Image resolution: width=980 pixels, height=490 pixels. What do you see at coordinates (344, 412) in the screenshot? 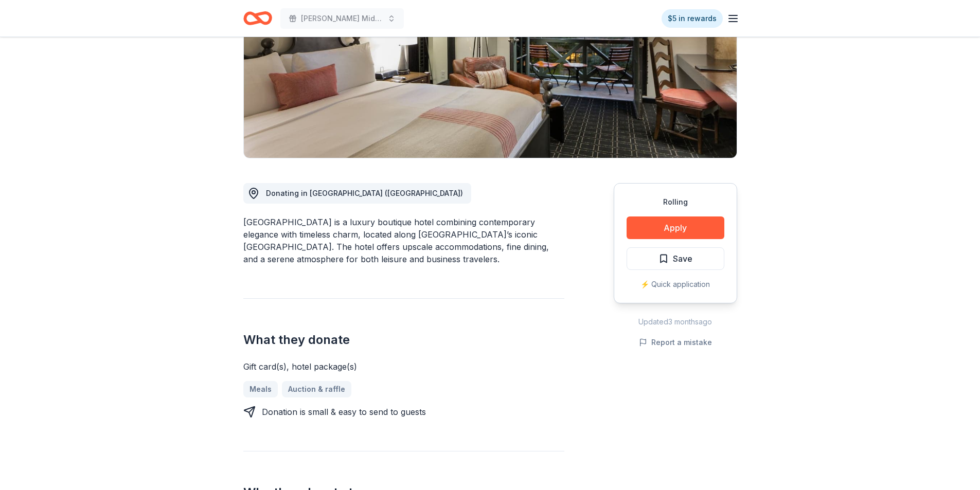
I see `div: Donation is small & easy to send to guests` at bounding box center [344, 412].